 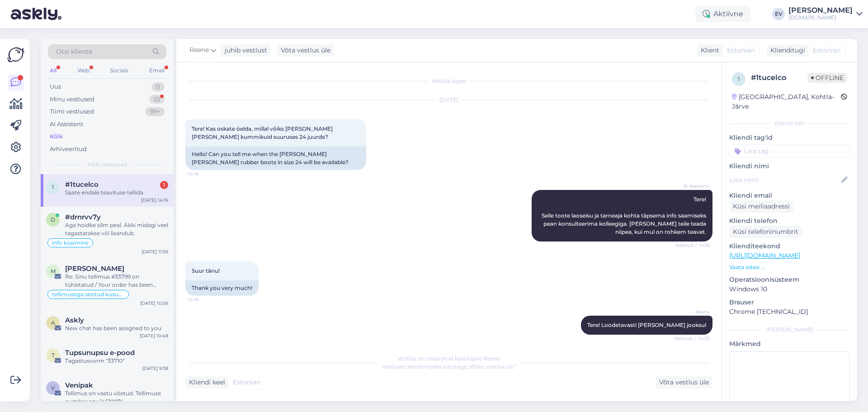 What do you see at coordinates (692, 186) in the screenshot?
I see `span: AI Assistent` at bounding box center [692, 186].